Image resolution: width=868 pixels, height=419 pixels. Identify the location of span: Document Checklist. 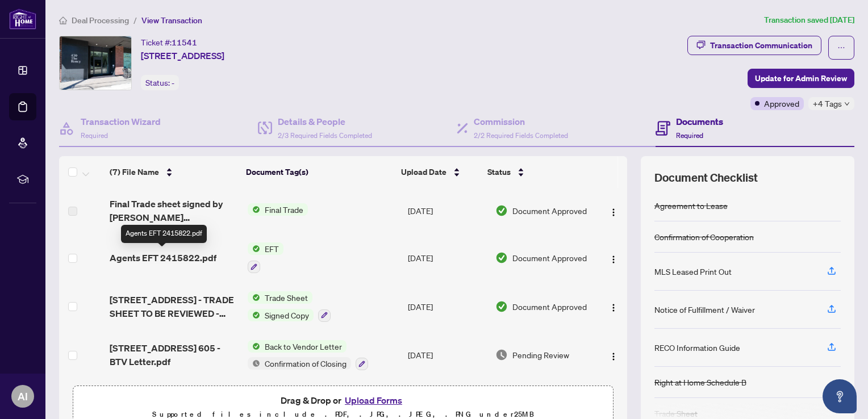
(706, 178).